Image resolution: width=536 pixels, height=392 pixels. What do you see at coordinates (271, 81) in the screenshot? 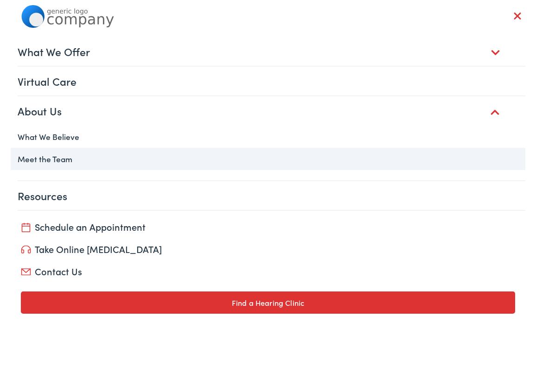
I see `a: Virtual Care` at bounding box center [271, 81].